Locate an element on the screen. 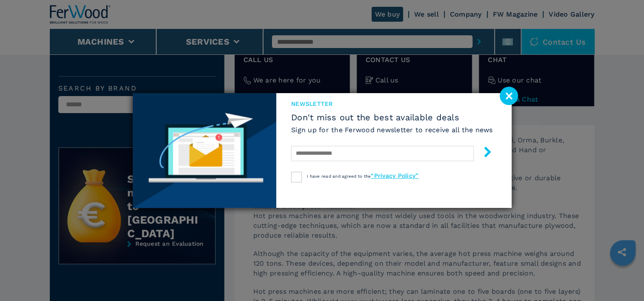  h6: Sign up for the Ferwood newsletter to receive all the news is located at coordinates (392, 130).